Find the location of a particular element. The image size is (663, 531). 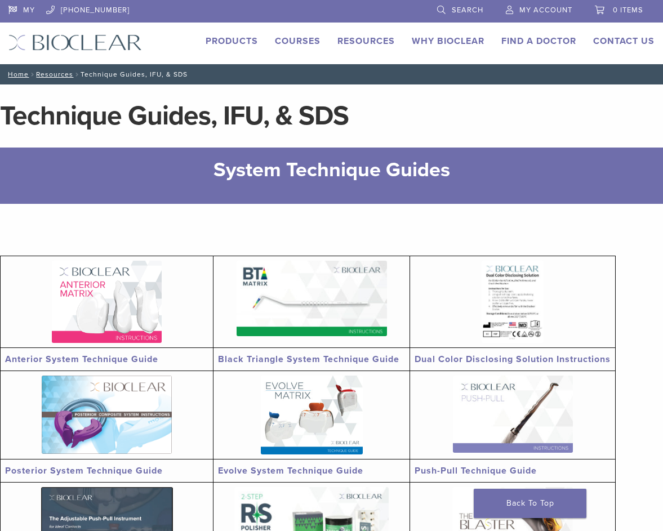

a: Back To Top is located at coordinates (530, 503).